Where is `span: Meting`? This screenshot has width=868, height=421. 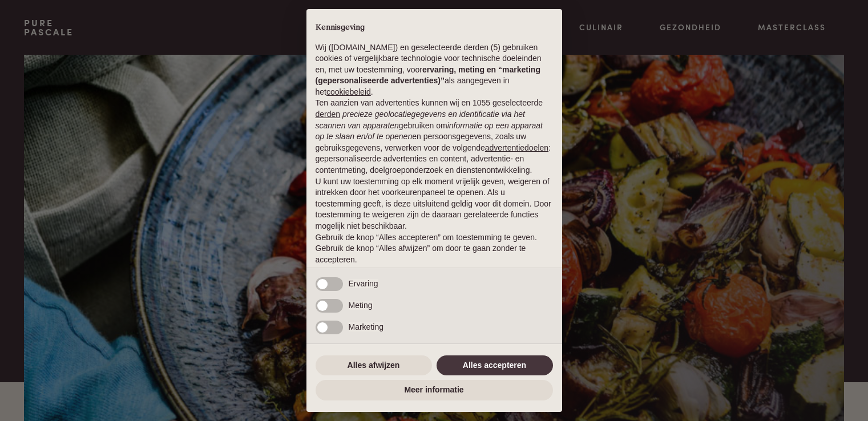 span: Meting is located at coordinates (361, 305).